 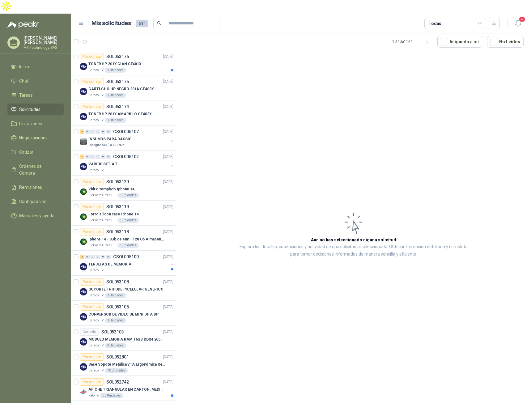 What do you see at coordinates (412, 42) in the screenshot?
I see `div: 1 - 50 de 1162` at bounding box center [412, 42].